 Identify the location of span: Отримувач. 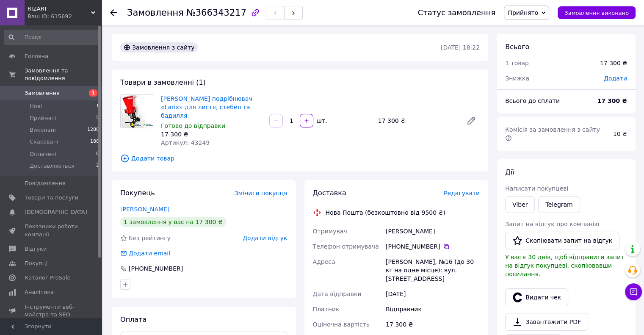
(330, 231).